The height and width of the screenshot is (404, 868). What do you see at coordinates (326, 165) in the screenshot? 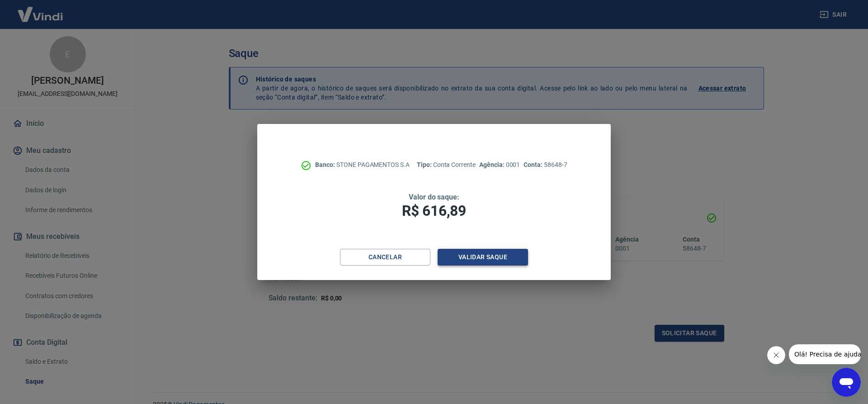
I see `span: Banco:` at bounding box center [326, 165].